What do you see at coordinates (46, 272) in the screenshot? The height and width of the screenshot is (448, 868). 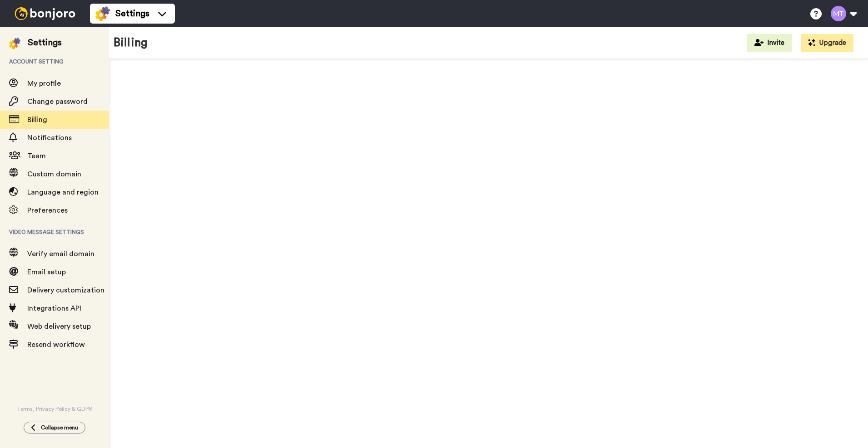 I see `span: Email setup` at bounding box center [46, 272].